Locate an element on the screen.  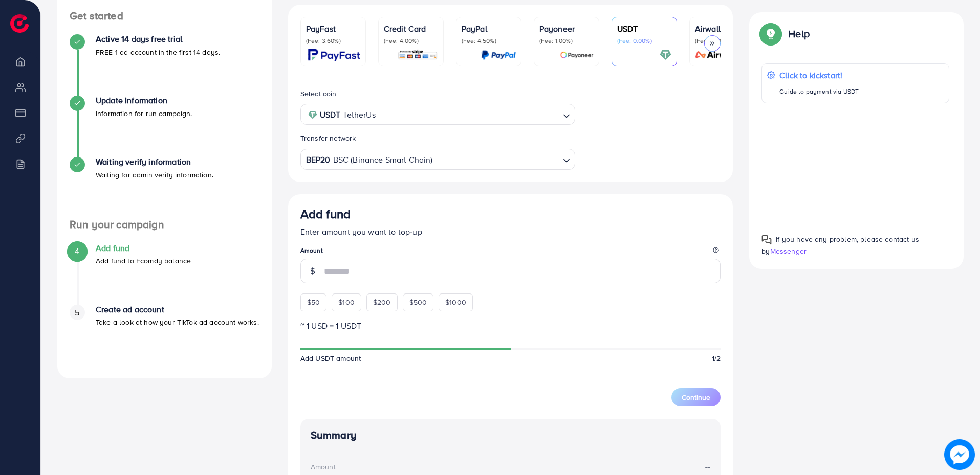
span: TetherUs is located at coordinates (359, 114).